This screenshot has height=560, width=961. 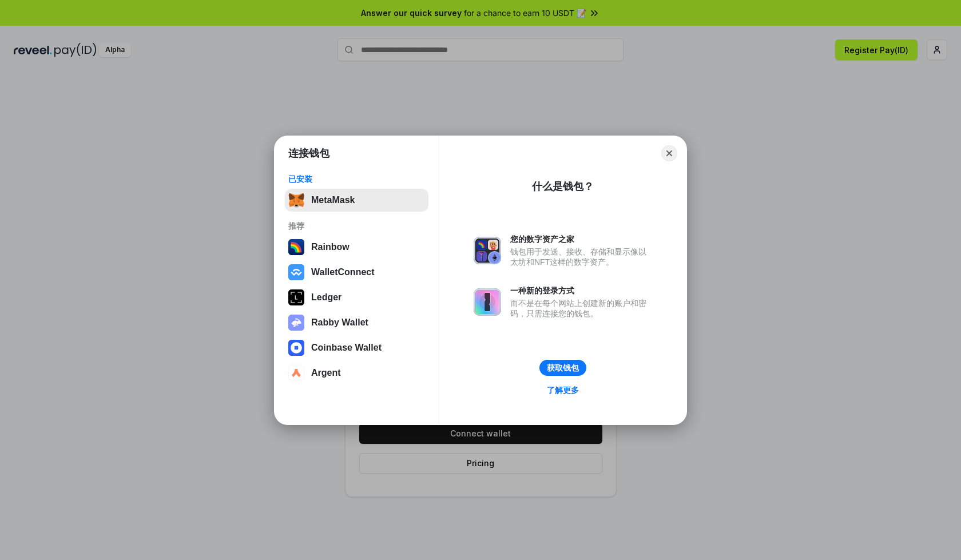 What do you see at coordinates (356, 179) in the screenshot?
I see `div: 已安装` at bounding box center [356, 179].